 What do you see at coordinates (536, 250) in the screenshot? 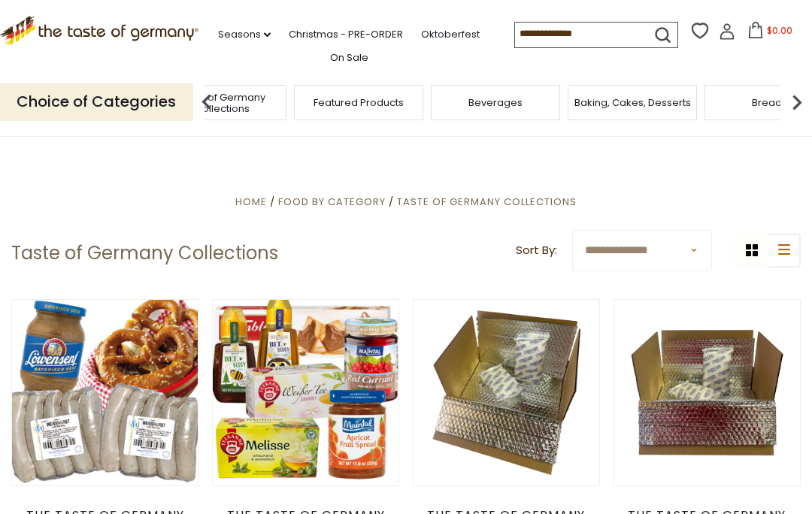
I see `label: Sort By:` at bounding box center [536, 250].